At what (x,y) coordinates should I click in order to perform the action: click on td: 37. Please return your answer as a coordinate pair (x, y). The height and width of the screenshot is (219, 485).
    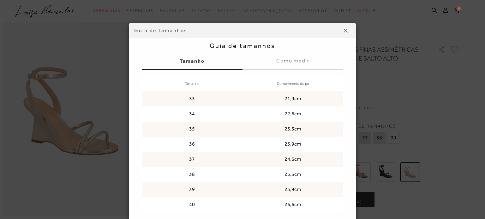
    Looking at the image, I should click on (192, 160).